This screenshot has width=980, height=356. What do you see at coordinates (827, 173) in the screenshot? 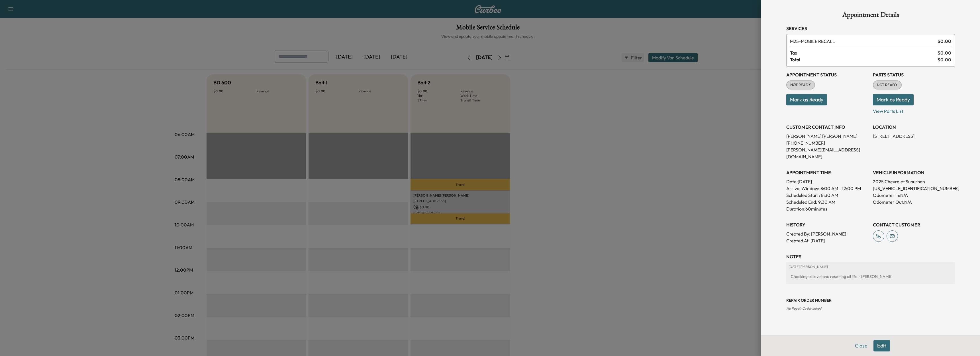
I see `h3: APPOINTMENT TIME` at bounding box center [827, 173].